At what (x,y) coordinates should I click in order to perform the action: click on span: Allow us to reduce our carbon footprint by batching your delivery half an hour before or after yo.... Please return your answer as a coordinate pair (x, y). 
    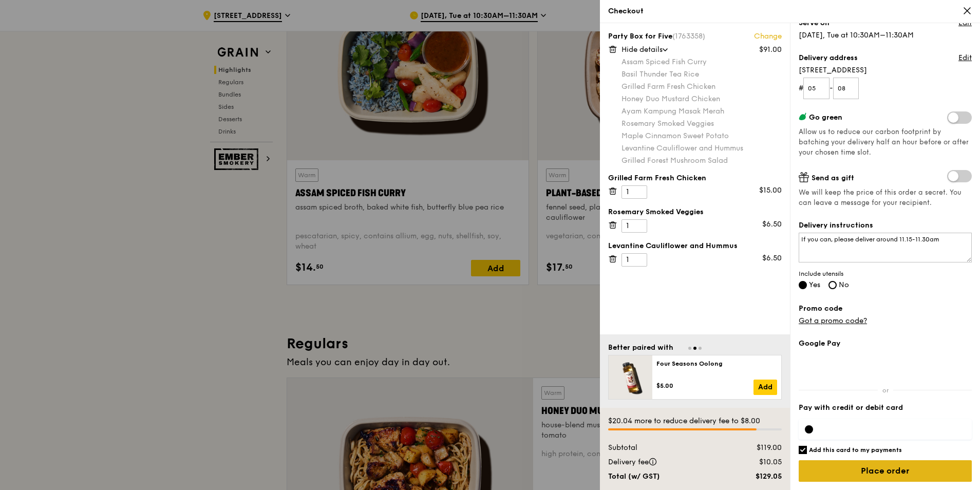
    Looking at the image, I should click on (884, 142).